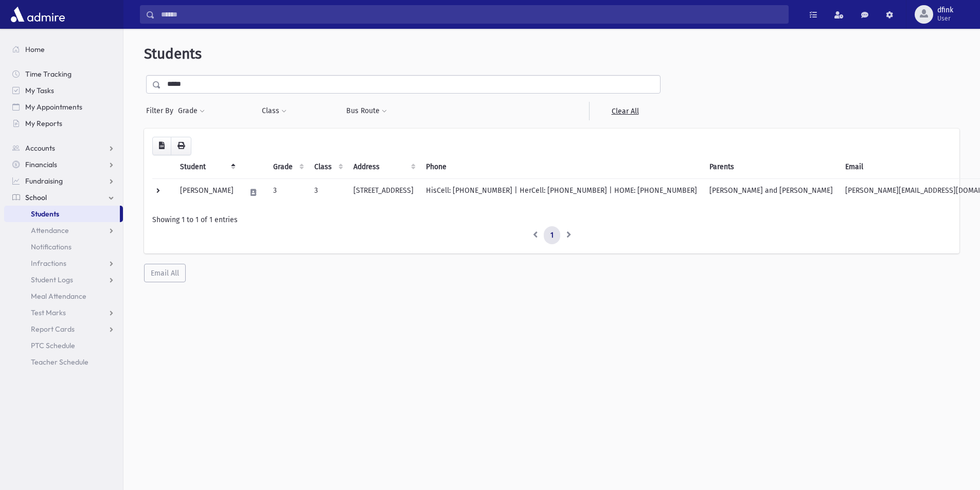  Describe the element at coordinates (64, 49) in the screenshot. I see `a: Home` at that location.